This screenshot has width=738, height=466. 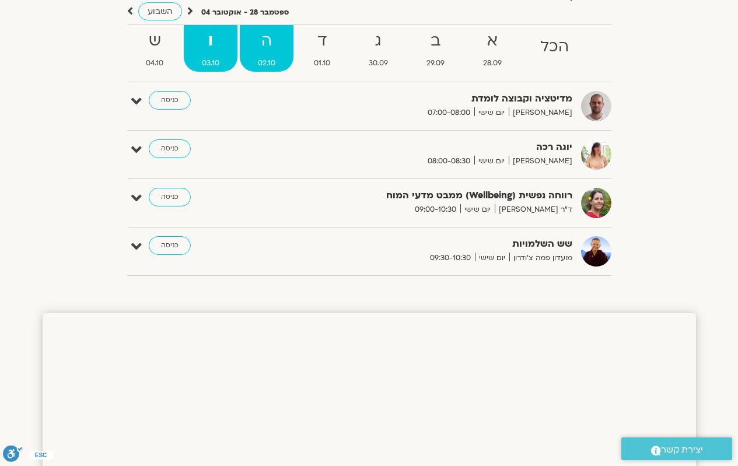 What do you see at coordinates (211, 48) in the screenshot?
I see `a: ו03.10` at bounding box center [211, 48].